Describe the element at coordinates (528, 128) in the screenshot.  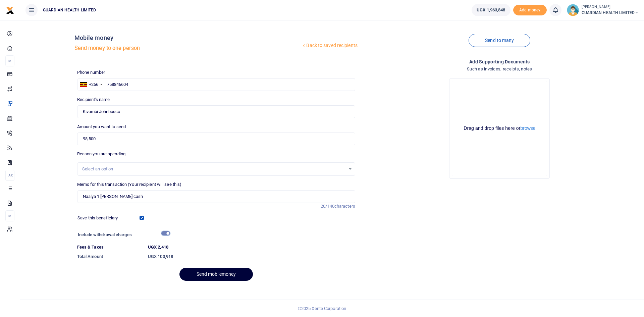
I see `button: browse` at that location.